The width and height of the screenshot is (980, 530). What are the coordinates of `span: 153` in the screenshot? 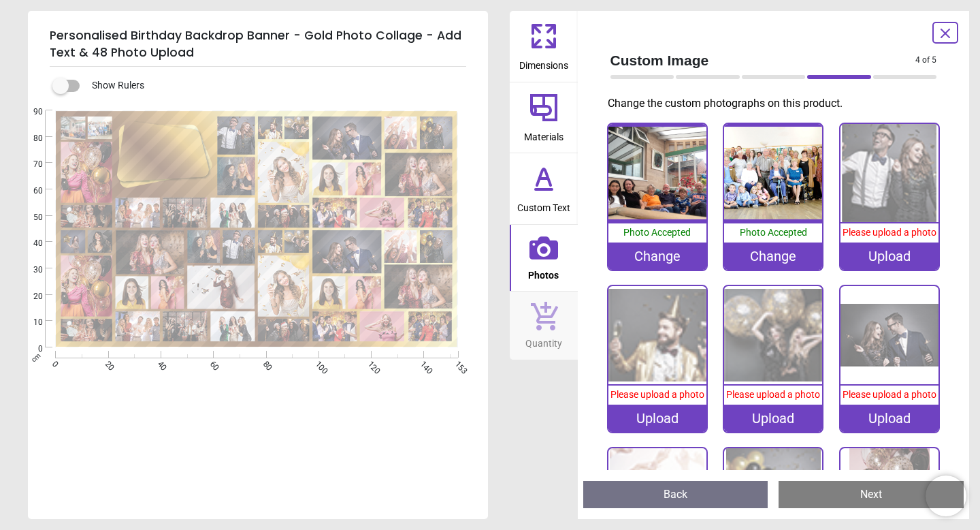 It's located at (456, 363).